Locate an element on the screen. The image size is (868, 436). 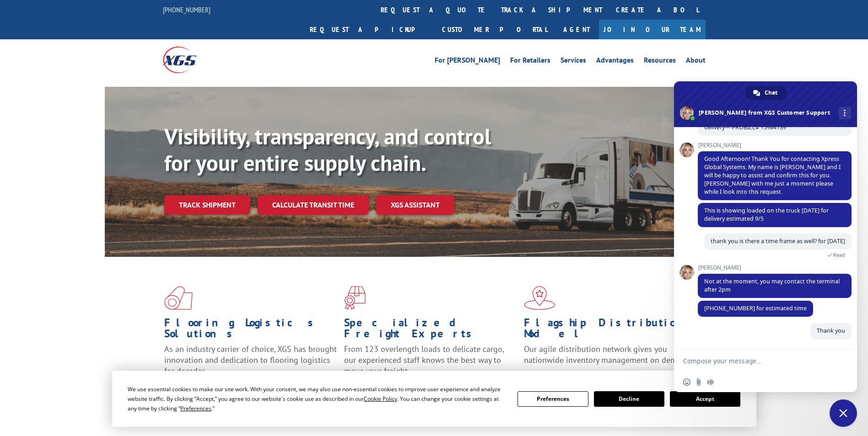
a: About is located at coordinates (695, 62).